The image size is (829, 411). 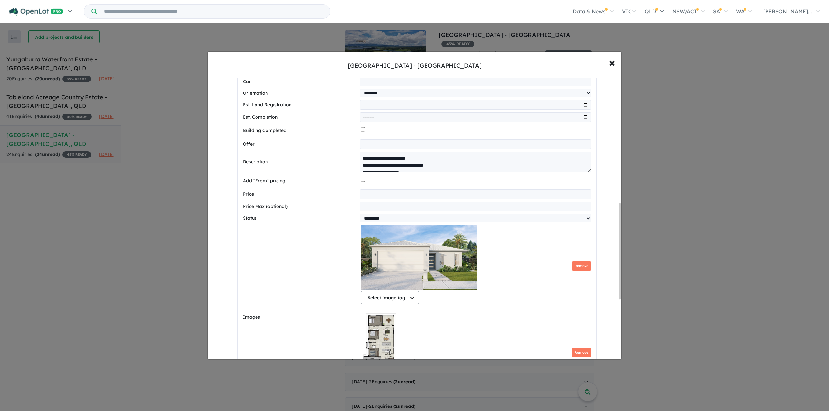 What do you see at coordinates (390, 298) in the screenshot?
I see `button: Select image tag` at bounding box center [390, 298].